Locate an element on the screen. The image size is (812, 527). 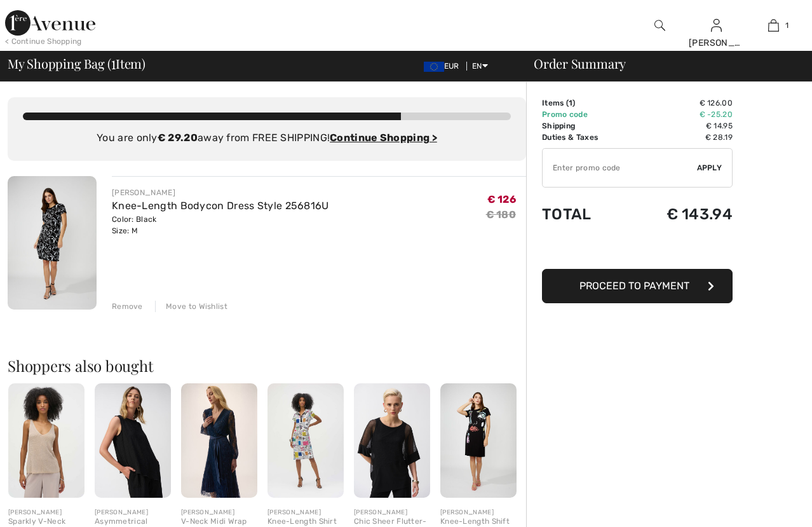
span: Apply is located at coordinates (710, 168).